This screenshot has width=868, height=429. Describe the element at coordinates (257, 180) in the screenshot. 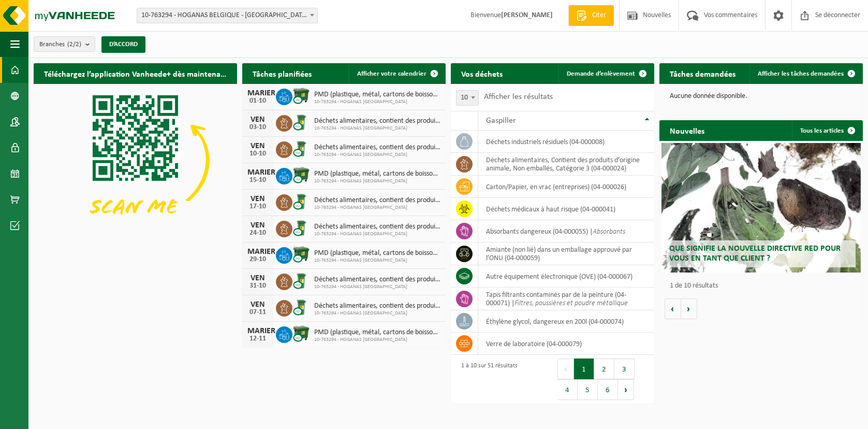

I see `div: 15-10` at that location.